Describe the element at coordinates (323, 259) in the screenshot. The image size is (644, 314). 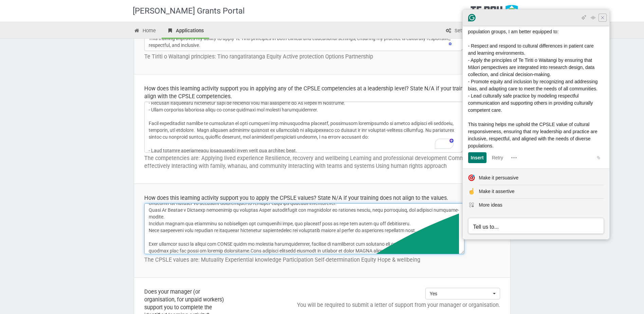
I see `p: The CPSLE values are: Mutuality Experiential knowledge Participation Self-determination Equity Ho...` at that location.